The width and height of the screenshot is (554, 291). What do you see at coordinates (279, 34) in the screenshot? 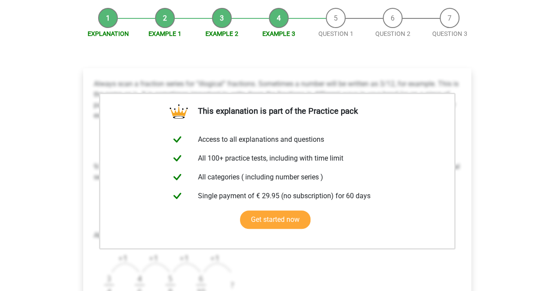
I see `a: Example 3` at bounding box center [279, 34].